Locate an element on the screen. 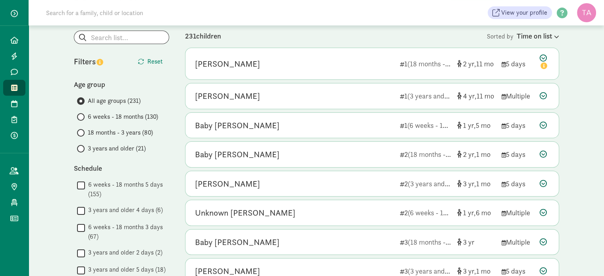 This screenshot has width=604, height=276. span: 18 months - 3 years (80) is located at coordinates (120, 133).